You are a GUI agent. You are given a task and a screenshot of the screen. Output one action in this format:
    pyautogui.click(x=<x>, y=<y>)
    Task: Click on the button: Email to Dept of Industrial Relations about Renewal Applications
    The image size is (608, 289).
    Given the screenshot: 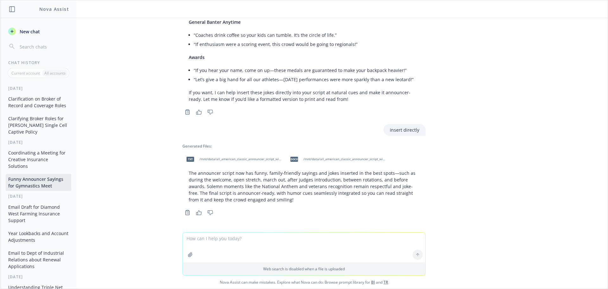 What is the action you would take?
    pyautogui.click(x=38, y=259)
    